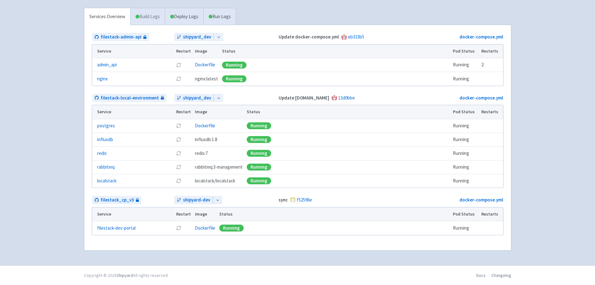 This screenshot has height=285, width=595. I want to click on span: nginx:latest, so click(207, 79).